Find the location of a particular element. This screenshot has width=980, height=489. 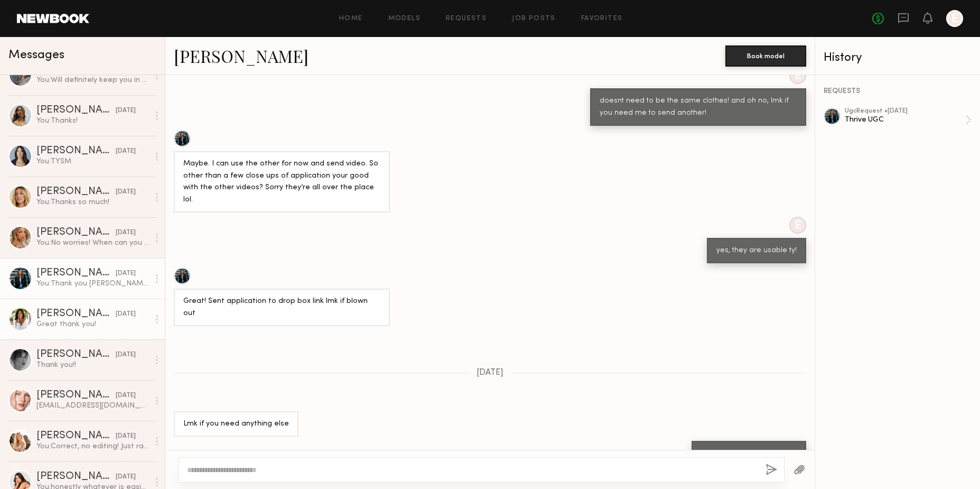

span: Messages is located at coordinates (36, 55).